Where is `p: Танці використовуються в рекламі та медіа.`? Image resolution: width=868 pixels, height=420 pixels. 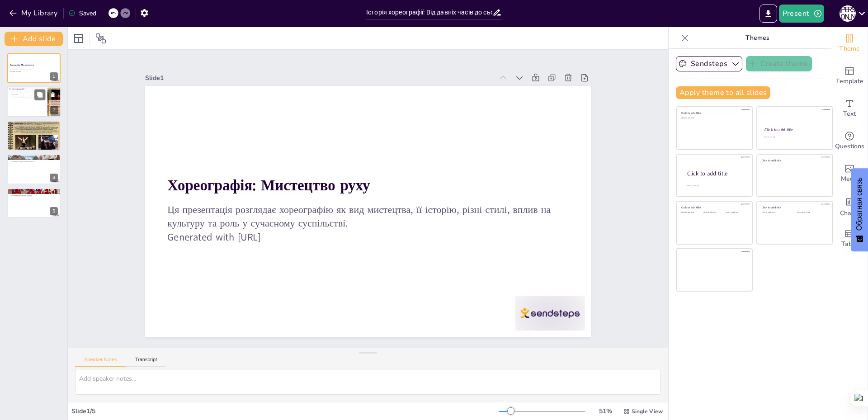
p: Танці використовуються в рекламі та медіа. is located at coordinates (34, 162).